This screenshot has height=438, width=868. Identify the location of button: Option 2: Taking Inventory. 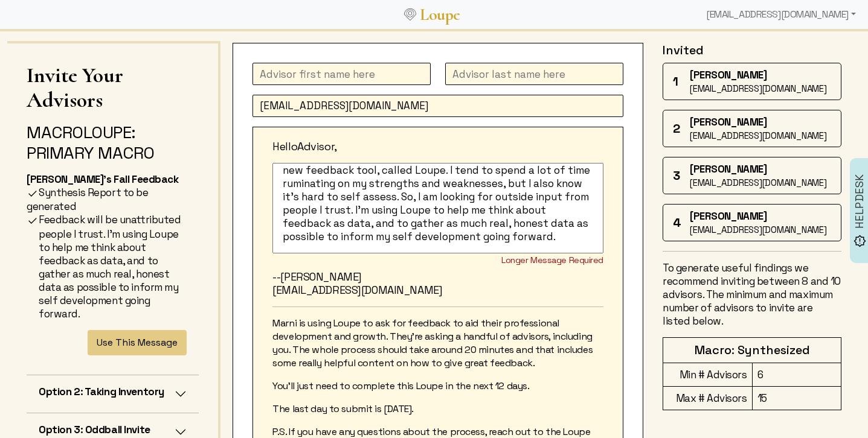
(112, 394).